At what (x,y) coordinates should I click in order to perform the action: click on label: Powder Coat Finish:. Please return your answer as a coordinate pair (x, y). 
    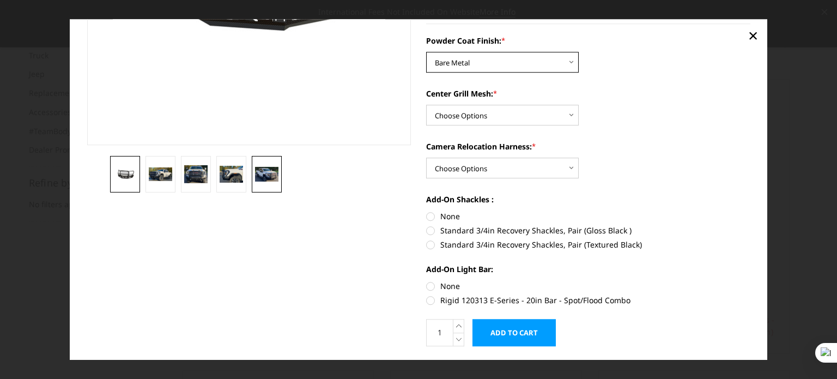
    Looking at the image, I should click on (588, 40).